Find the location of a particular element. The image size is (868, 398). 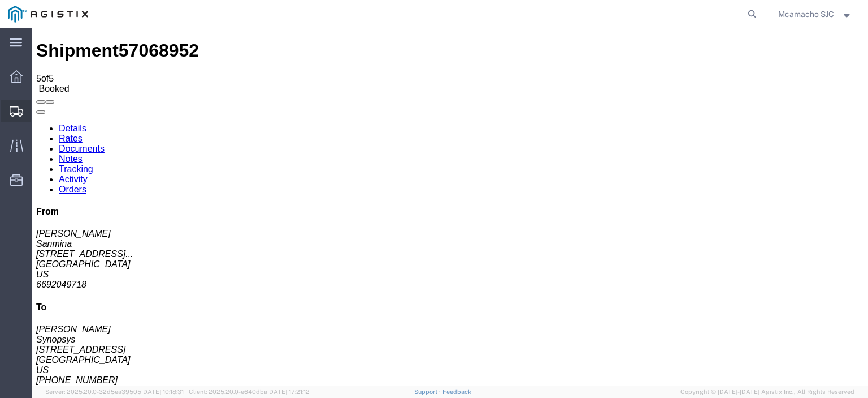

img: logo is located at coordinates (48, 14).